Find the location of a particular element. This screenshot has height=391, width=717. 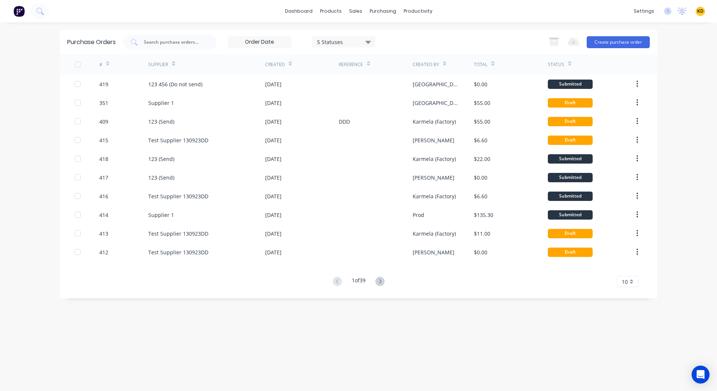

div: 415 is located at coordinates (104, 140).